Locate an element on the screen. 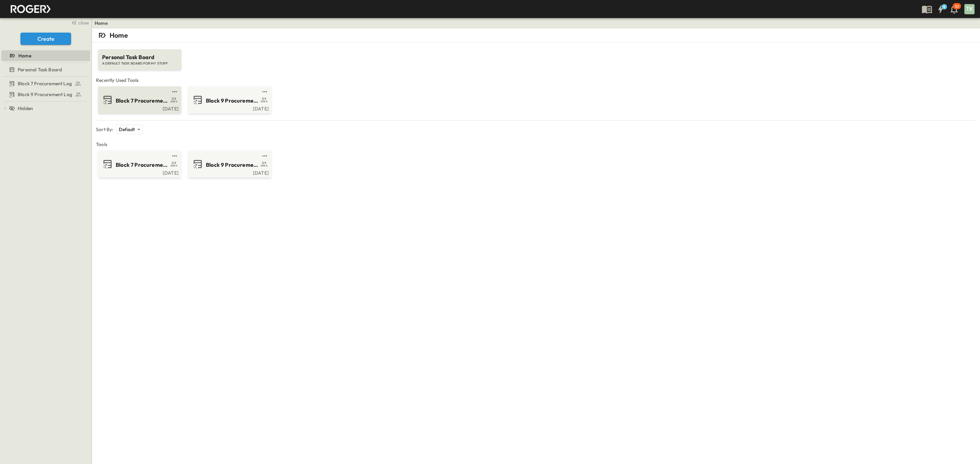 Image resolution: width=980 pixels, height=464 pixels. span: Hidden is located at coordinates (26, 108).